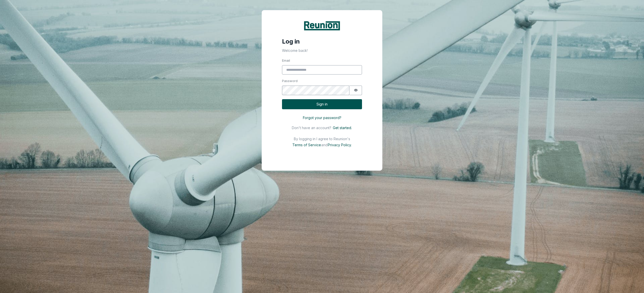 The width and height of the screenshot is (644, 293). What do you see at coordinates (322, 26) in the screenshot?
I see `img: Reunion` at bounding box center [322, 26].